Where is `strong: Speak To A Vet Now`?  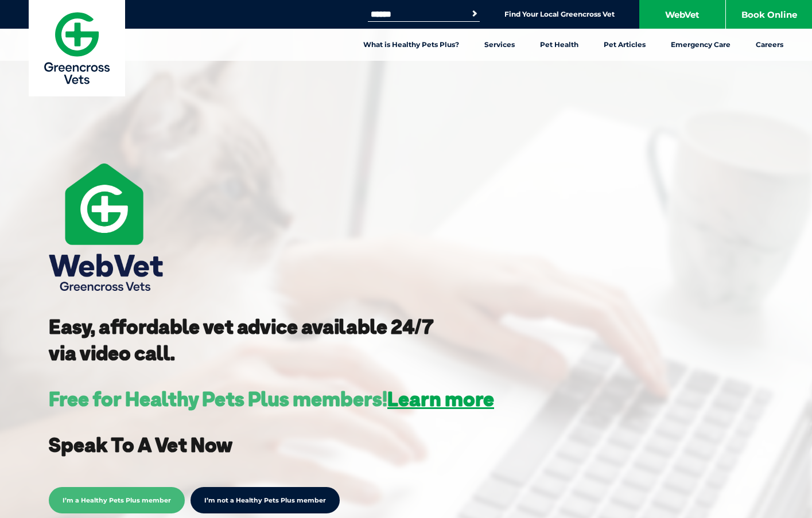
strong: Speak To A Vet Now is located at coordinates (141, 444).